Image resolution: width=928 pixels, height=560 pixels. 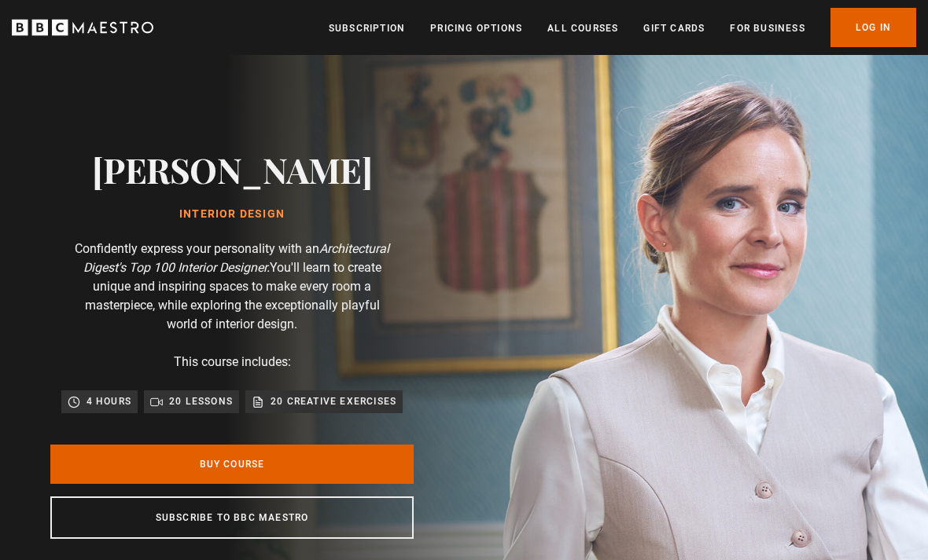 What do you see at coordinates (232, 214) in the screenshot?
I see `h1: Interior Design` at bounding box center [232, 214].